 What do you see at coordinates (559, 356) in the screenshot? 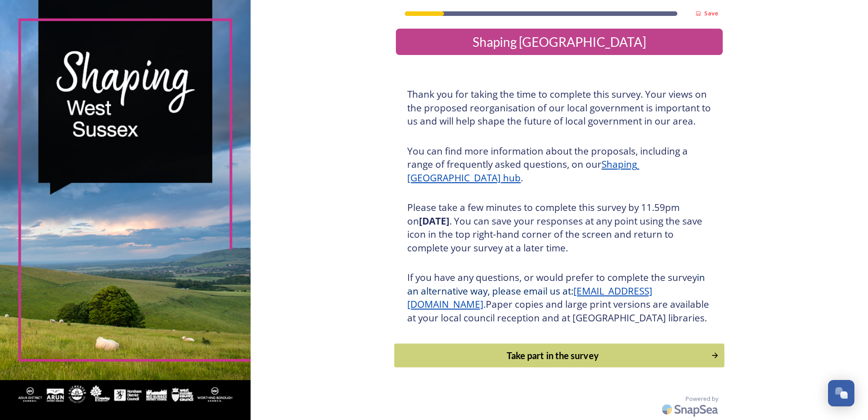
I see `button: Continue` at bounding box center [559, 356].